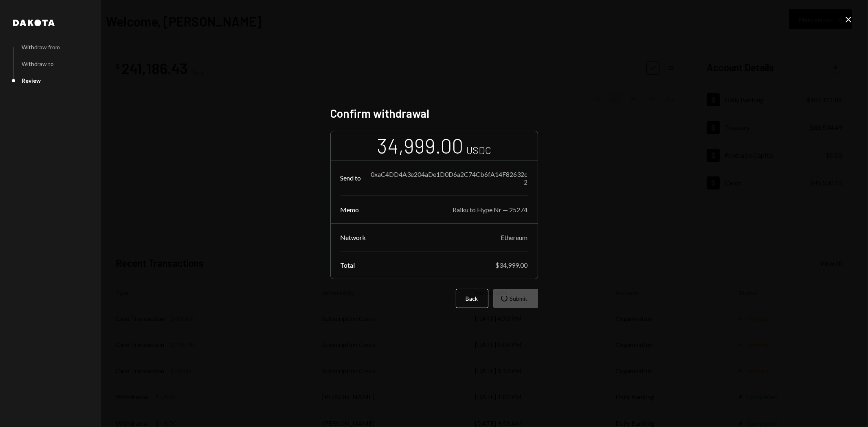 This screenshot has height=427, width=868. What do you see at coordinates (40, 47) in the screenshot?
I see `div: Withdraw from` at bounding box center [40, 47].